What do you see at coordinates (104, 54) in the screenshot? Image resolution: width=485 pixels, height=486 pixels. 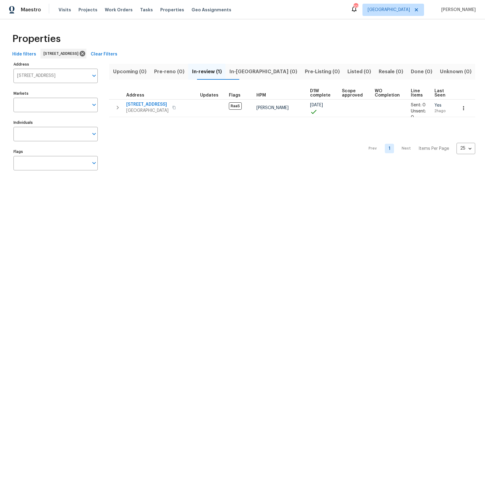 I see `button: Clear Filters` at bounding box center [104, 54].